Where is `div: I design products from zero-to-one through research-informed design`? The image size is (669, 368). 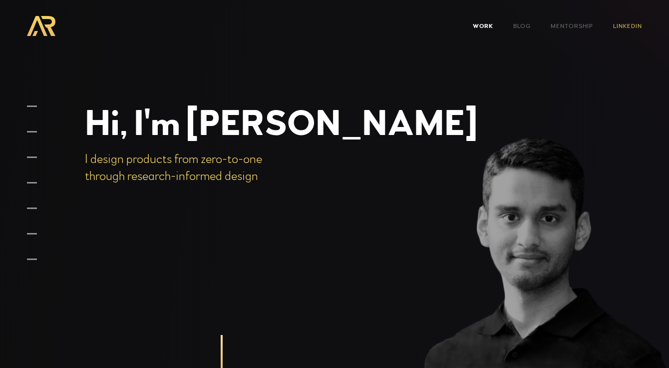
div: I design products from zero-to-one through research-informed design is located at coordinates (314, 168).